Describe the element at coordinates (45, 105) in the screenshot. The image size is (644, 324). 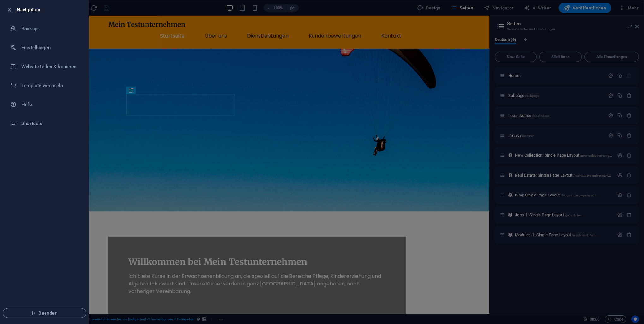
I see `a: Hilfe` at that location.